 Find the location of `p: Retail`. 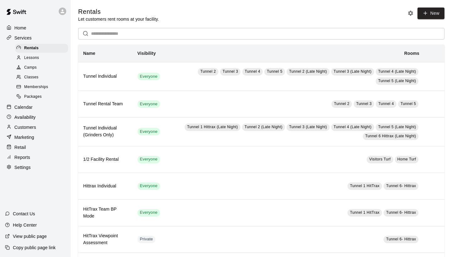

p: Retail is located at coordinates (20, 147).